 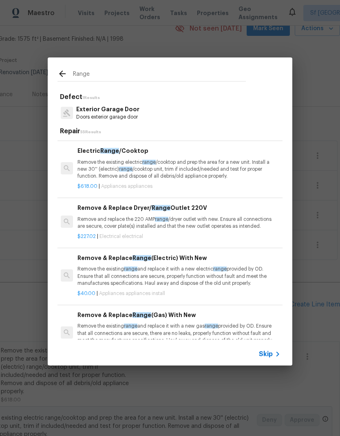 I want to click on span: Appliances appliances install, so click(x=132, y=293).